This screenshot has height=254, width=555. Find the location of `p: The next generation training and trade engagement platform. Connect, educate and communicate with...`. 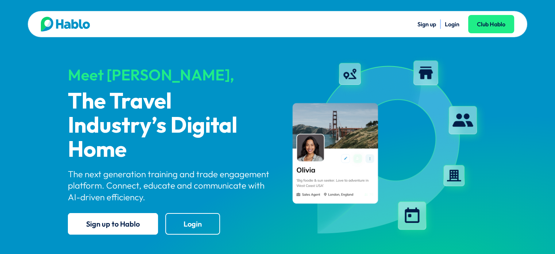

p: The next generation training and trade engagement platform. Connect, educate and communicate with... is located at coordinates (170, 185).